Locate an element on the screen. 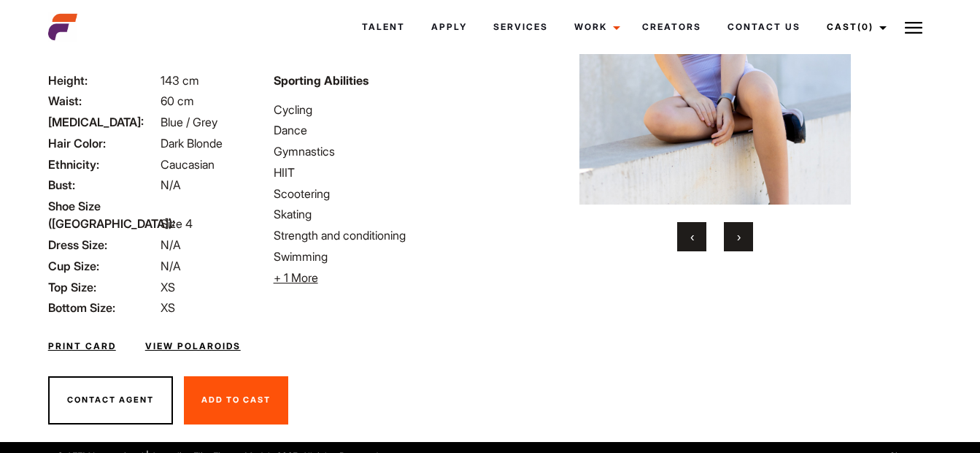 The width and height of the screenshot is (980, 453). span: Caucasian is located at coordinates (188, 164).